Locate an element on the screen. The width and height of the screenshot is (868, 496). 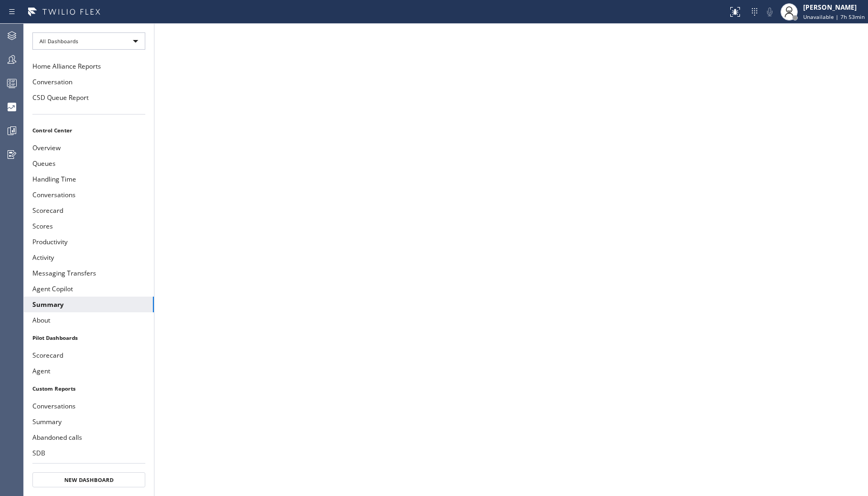
li: Pilot Dashboards is located at coordinates (88, 338).